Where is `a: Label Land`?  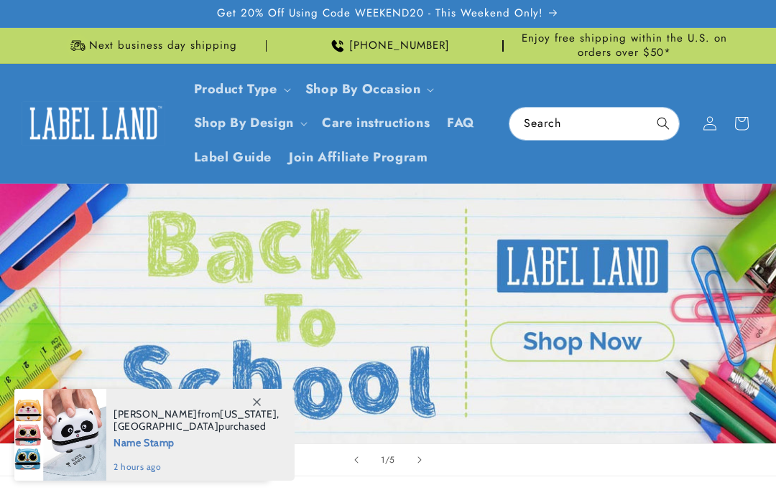 a: Label Land is located at coordinates (93, 123).